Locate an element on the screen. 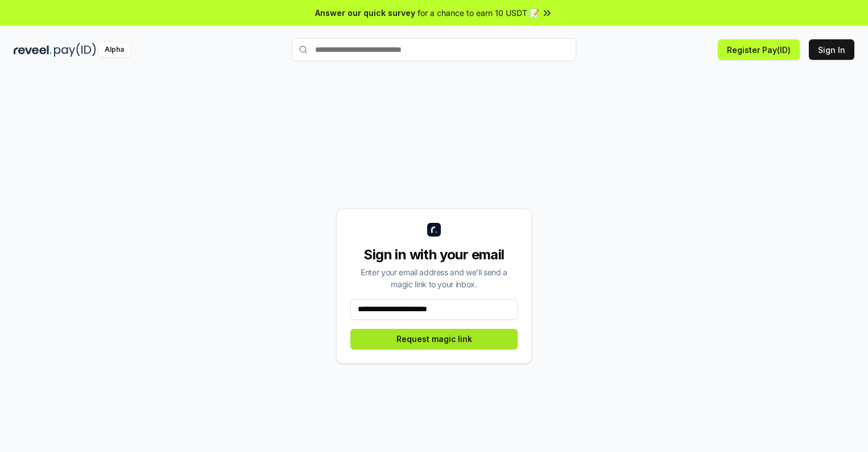  button: Sign In is located at coordinates (832, 50).